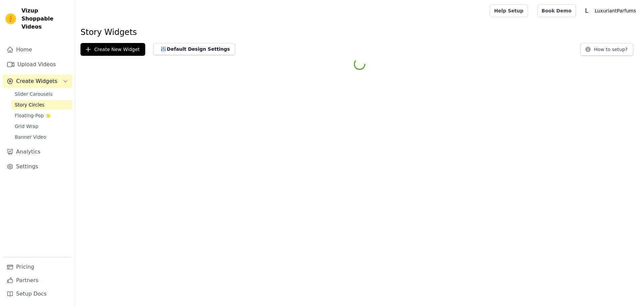 The width and height of the screenshot is (644, 306). What do you see at coordinates (45, 19) in the screenshot?
I see `span: Vizup Shoppable Videos` at bounding box center [45, 19].